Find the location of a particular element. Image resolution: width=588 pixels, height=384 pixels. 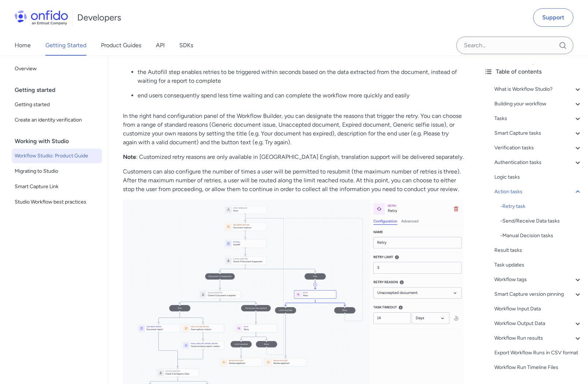

span: Migrating to Studio is located at coordinates (57, 171).